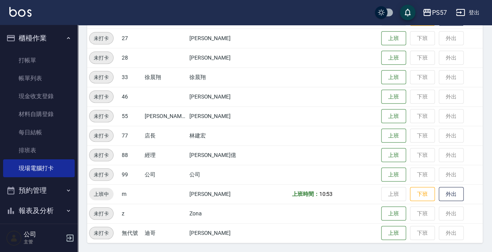 The height and width of the screenshot is (252, 492). I want to click on a: 每日結帳, so click(39, 132).